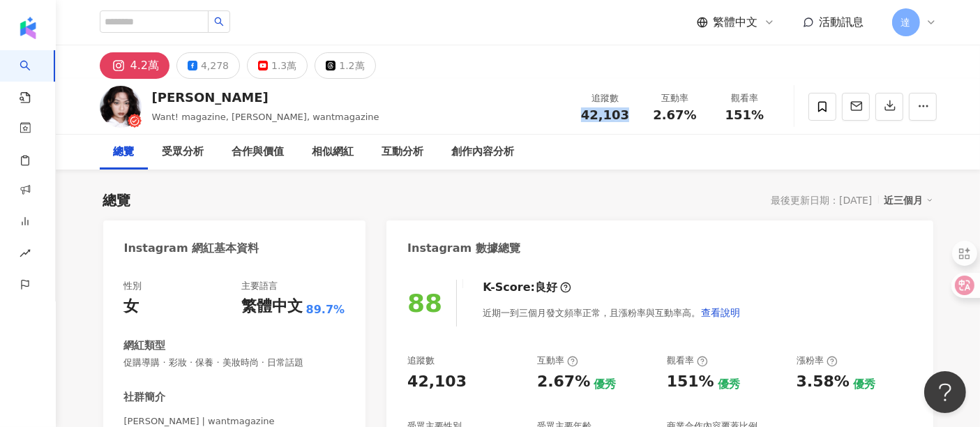  Describe the element at coordinates (720, 312) in the screenshot. I see `span: 查看說明` at that location.